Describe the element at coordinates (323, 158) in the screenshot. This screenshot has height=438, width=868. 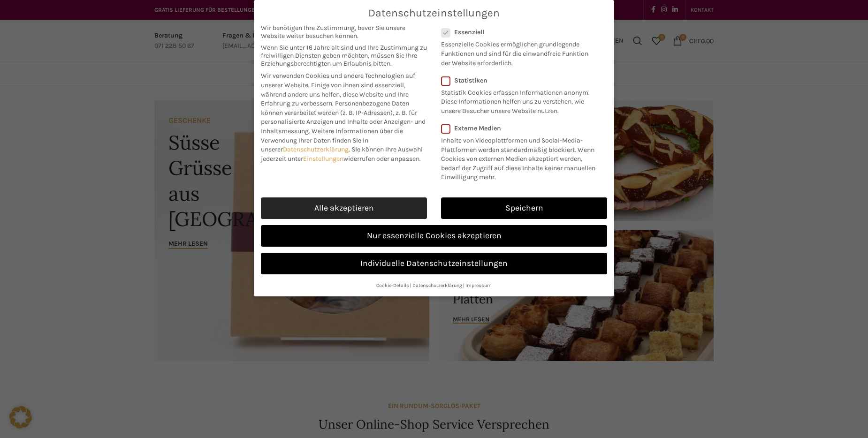
I see `a: Einstellungen` at that location.